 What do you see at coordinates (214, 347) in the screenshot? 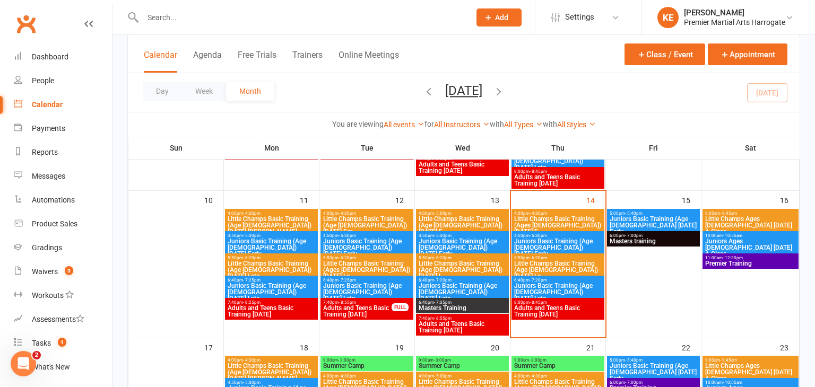
I see `div: 17` at bounding box center [214, 347].